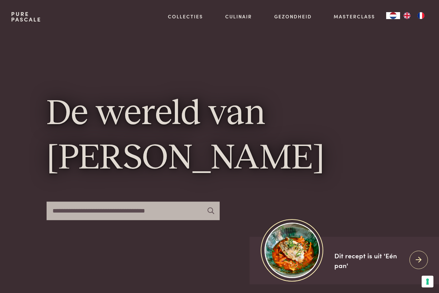 This screenshot has width=439, height=293. I want to click on aside: Language selected: Nederlands, so click(407, 16).